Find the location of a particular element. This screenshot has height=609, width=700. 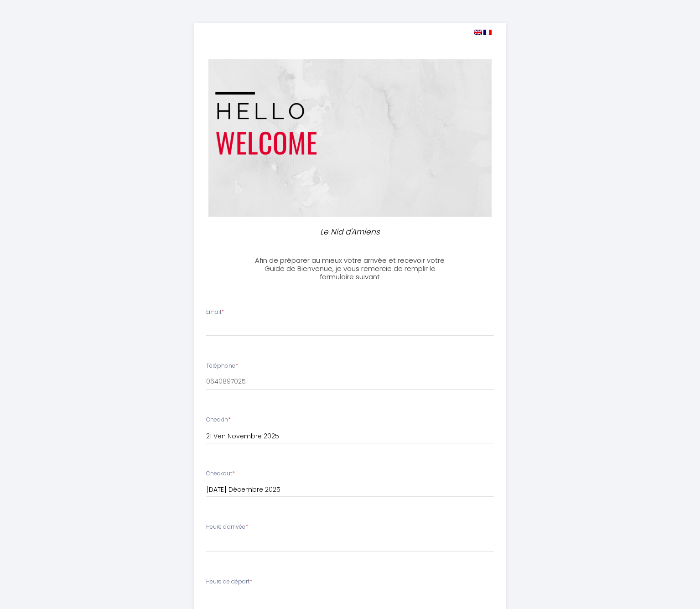

label: Checkin is located at coordinates (219, 420).